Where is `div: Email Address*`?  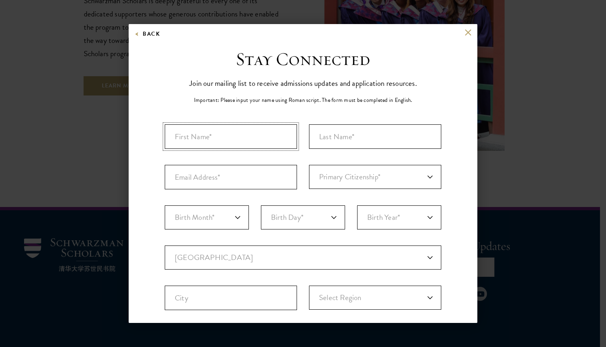
div: Email Address* is located at coordinates (231, 177).